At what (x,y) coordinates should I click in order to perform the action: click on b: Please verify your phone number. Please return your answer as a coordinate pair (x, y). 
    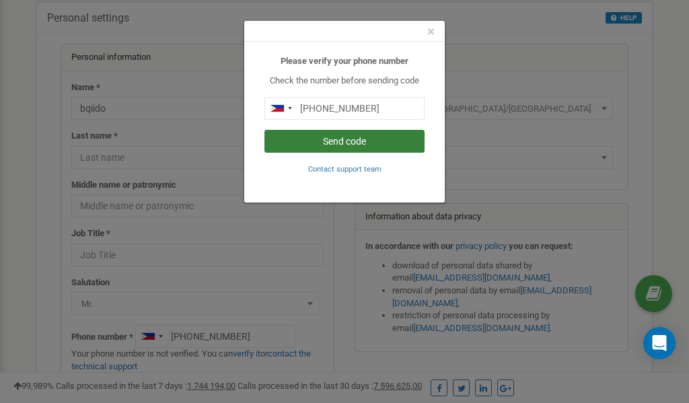
    Looking at the image, I should click on (344, 61).